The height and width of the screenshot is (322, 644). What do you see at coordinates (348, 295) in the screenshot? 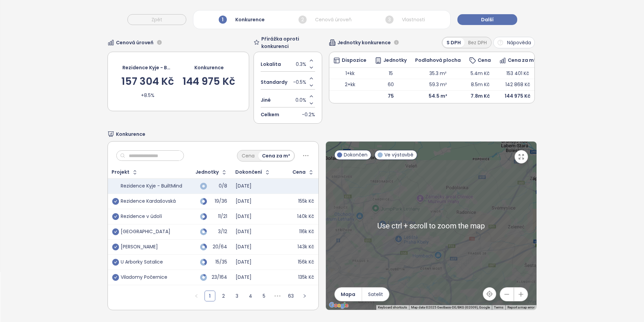
I see `button: Mapa` at bounding box center [348, 295].